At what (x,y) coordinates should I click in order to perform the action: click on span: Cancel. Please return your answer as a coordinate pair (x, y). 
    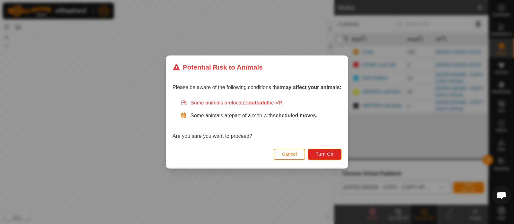
    Looking at the image, I should click on (289, 154).